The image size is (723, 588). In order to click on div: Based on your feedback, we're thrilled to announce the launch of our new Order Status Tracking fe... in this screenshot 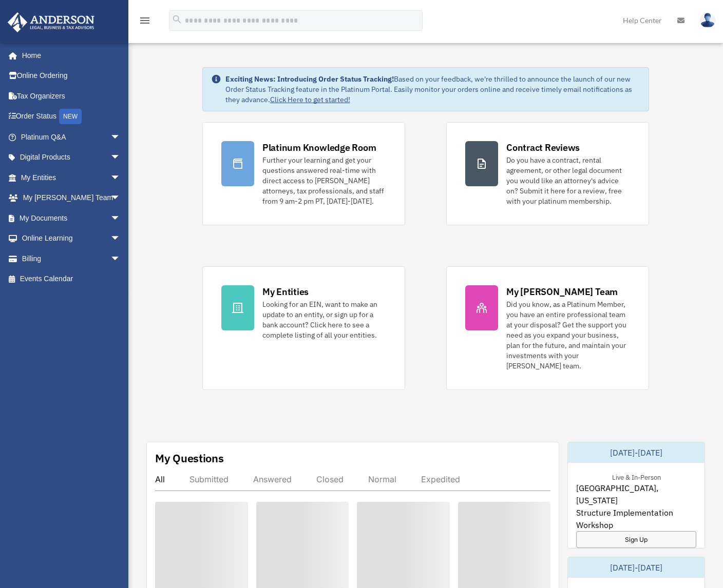, I will do `click(433, 89)`.